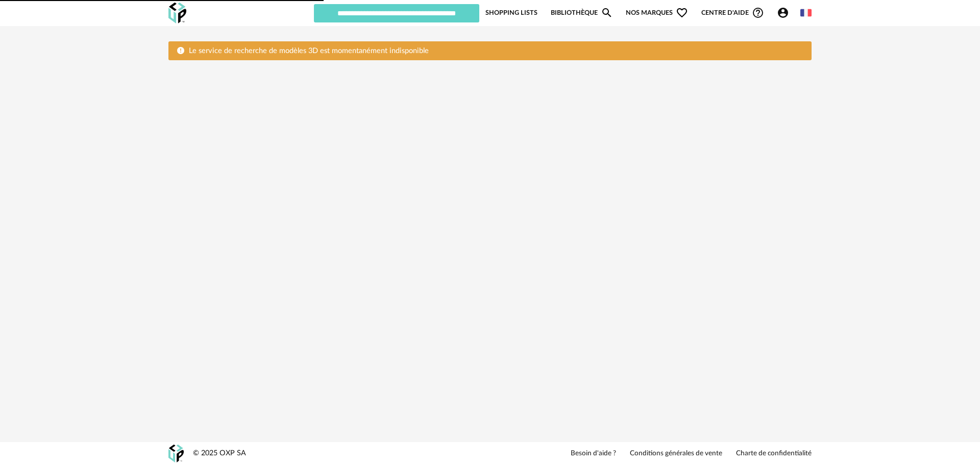  I want to click on span: Nos marques, so click(657, 13).